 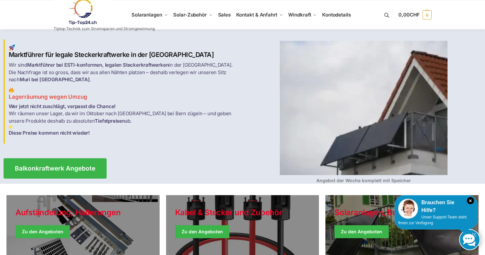 I want to click on span: Kontakt & Anfahrt, so click(x=257, y=15).